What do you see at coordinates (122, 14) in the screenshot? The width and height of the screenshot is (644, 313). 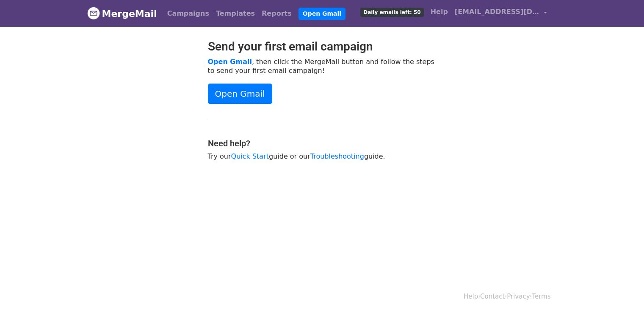 I see `a: MergeMail` at bounding box center [122, 14].